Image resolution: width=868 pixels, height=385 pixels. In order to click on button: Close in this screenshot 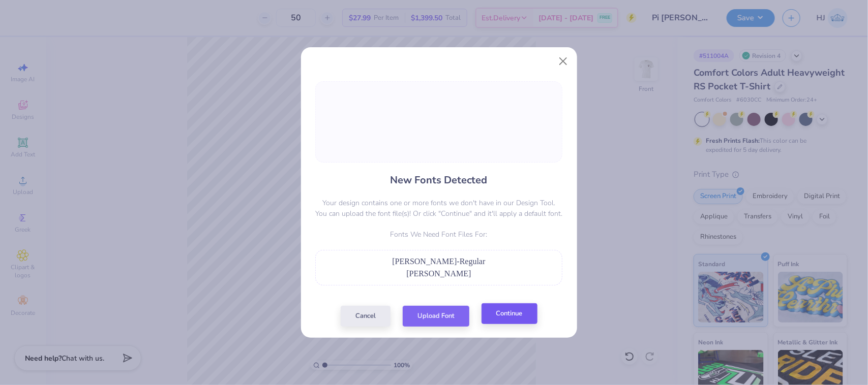, I will do `click(563, 61)`.